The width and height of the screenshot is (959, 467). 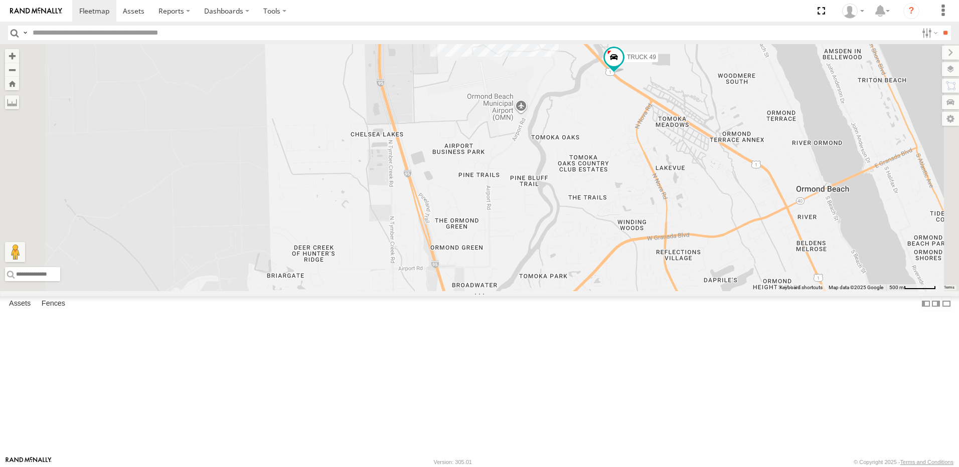 What do you see at coordinates (896, 287) in the screenshot?
I see `span: 500 m` at bounding box center [896, 287].